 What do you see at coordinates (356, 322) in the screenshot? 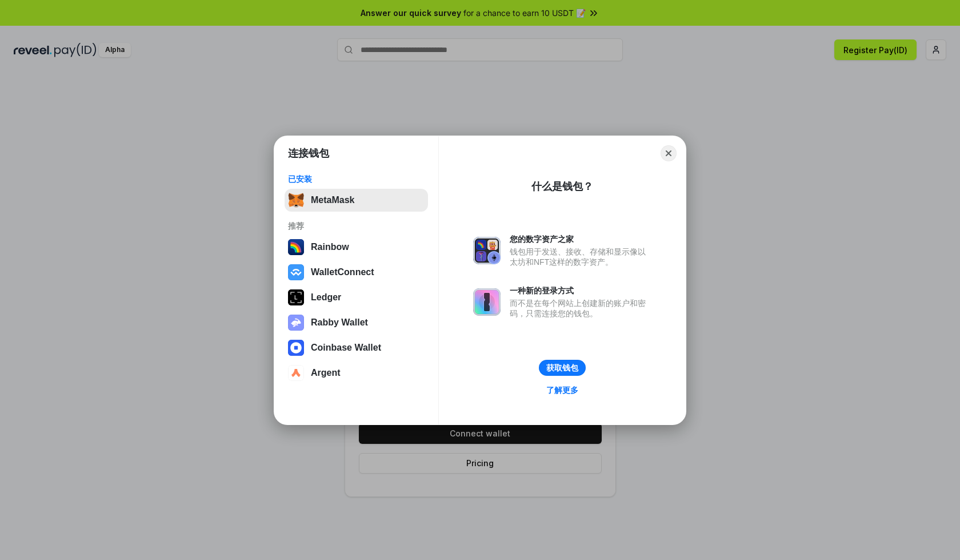
I see `button: Rabby Wallet` at bounding box center [356, 322].